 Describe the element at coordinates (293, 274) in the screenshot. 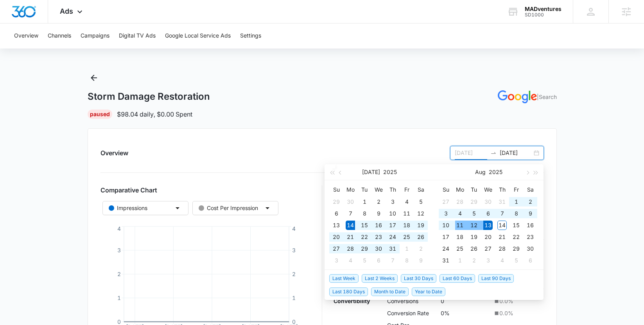

I see `tspan: 2` at that location.